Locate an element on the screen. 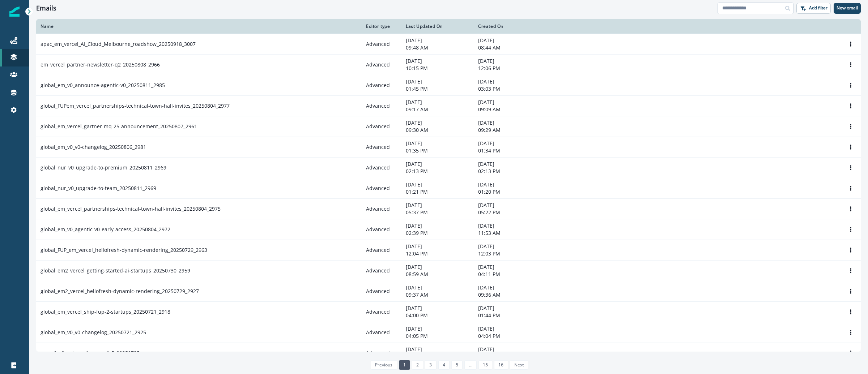 The width and height of the screenshot is (868, 374). p: global_em_vercel_partnerships-technical-town-hall-invites_20250804_2975 is located at coordinates (130, 209).